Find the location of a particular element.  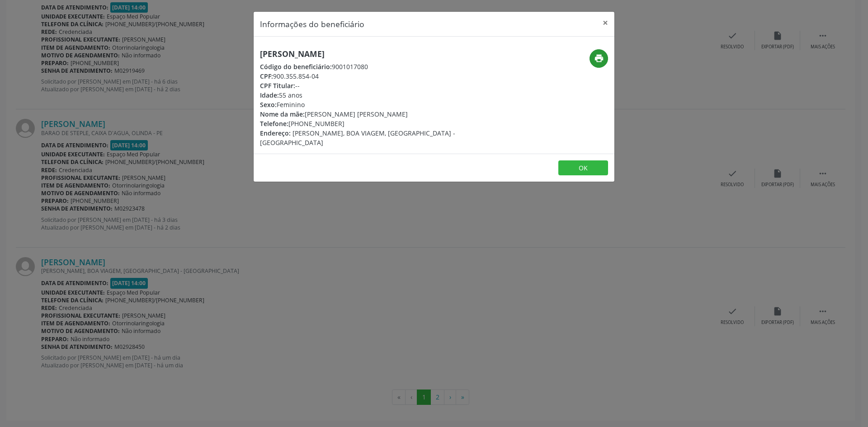

span: Telefone: is located at coordinates (274, 123).